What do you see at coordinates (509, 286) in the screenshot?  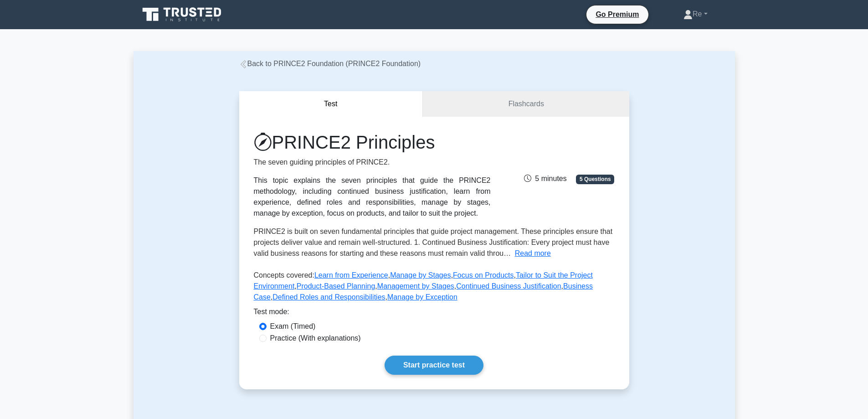 I see `a: Continued Business Justification` at bounding box center [509, 286].